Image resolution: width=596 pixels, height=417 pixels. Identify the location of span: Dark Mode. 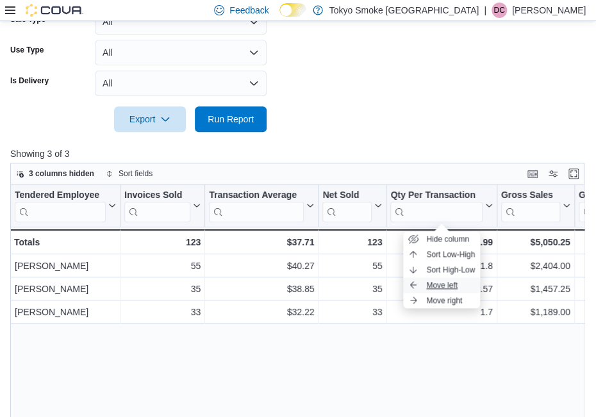
(279, 17).